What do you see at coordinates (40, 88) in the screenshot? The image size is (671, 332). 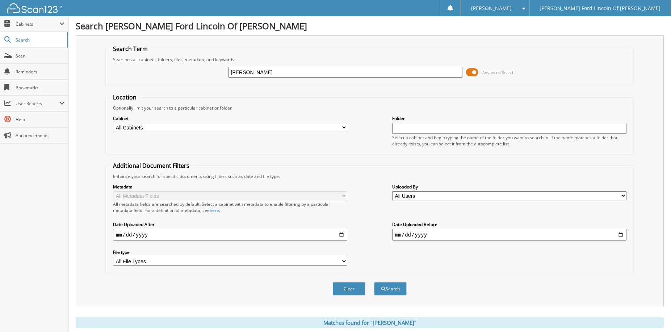 I see `span: Bookmarks` at bounding box center [40, 88].